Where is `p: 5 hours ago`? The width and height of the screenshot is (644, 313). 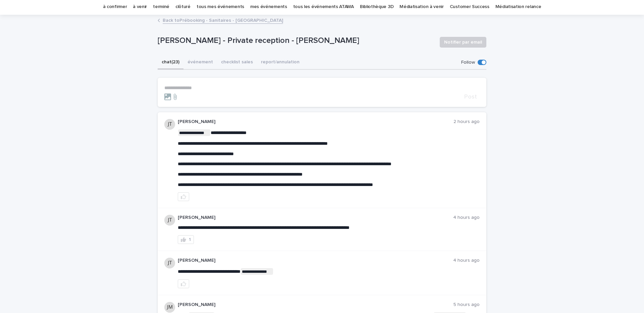
p: 5 hours ago is located at coordinates (466, 305).